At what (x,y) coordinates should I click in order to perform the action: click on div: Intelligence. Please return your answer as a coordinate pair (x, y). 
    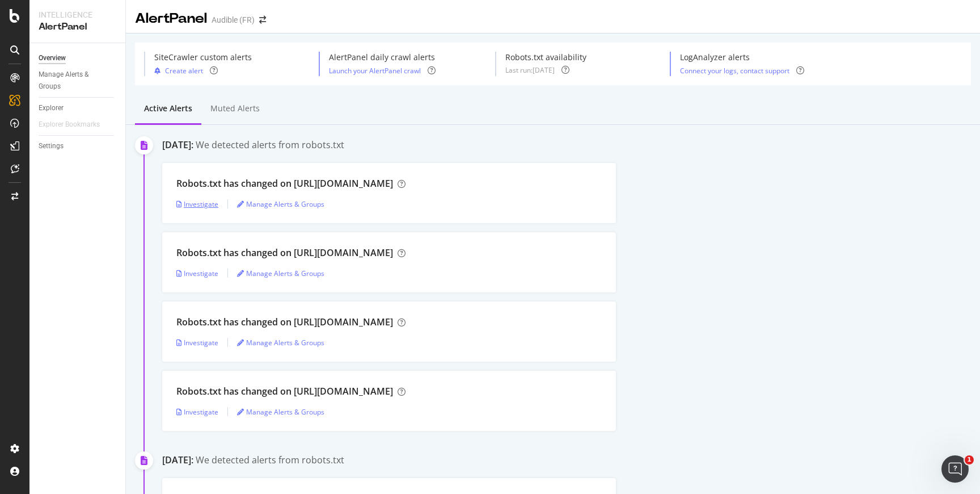
    Looking at the image, I should click on (77, 14).